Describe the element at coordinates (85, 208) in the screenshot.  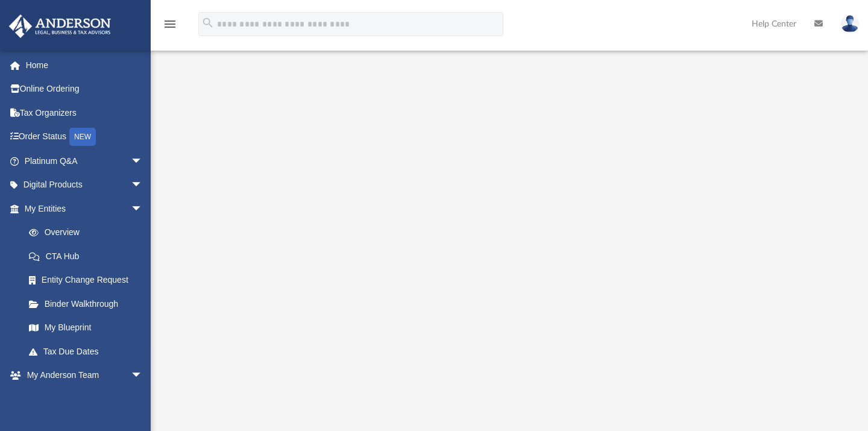
I see `a: My Entitiesarrow_drop_down` at that location.